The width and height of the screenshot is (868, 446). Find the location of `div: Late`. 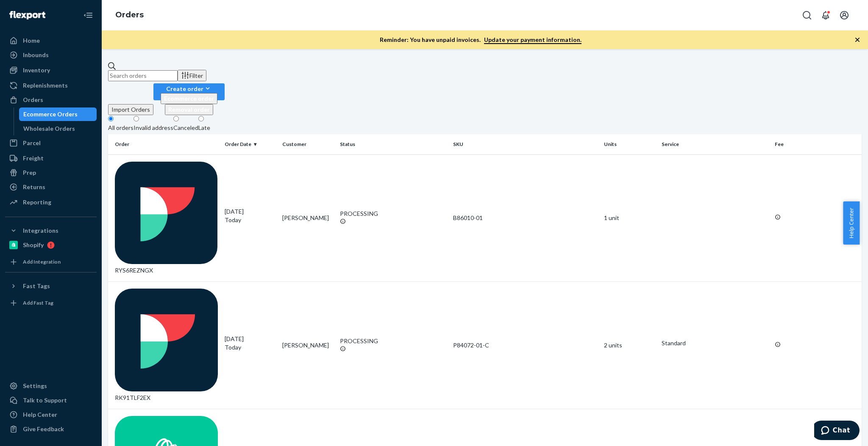

div: Late is located at coordinates (204, 128).